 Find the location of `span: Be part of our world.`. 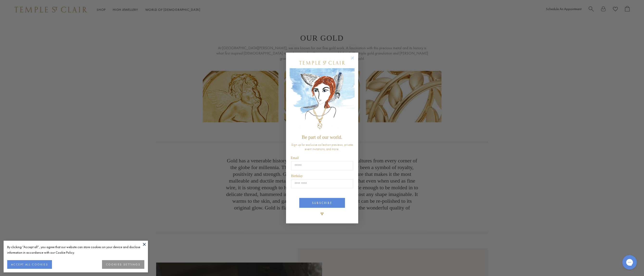

span: Be part of our world. is located at coordinates (322, 137).